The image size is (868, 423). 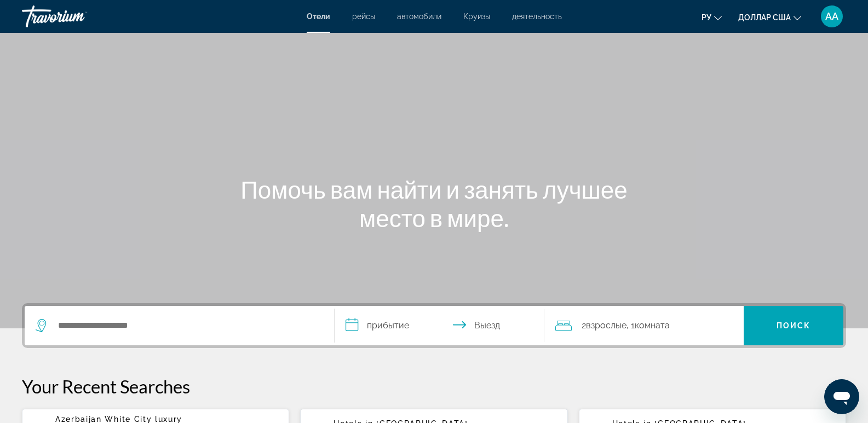 I want to click on a: рейсы, so click(x=363, y=17).